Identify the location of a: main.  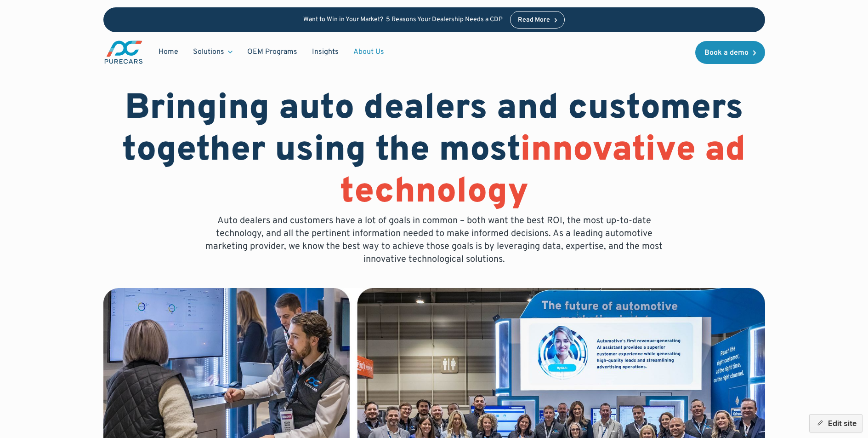
(124, 52).